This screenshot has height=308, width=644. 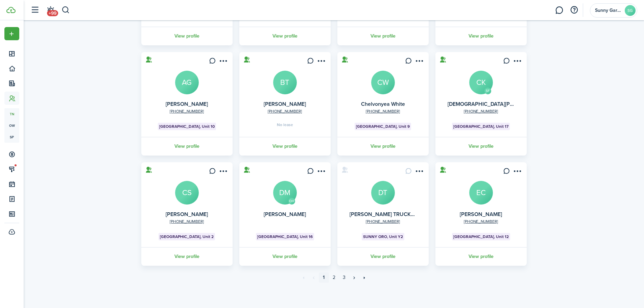 I want to click on a: Chelvonyea White, so click(x=383, y=104).